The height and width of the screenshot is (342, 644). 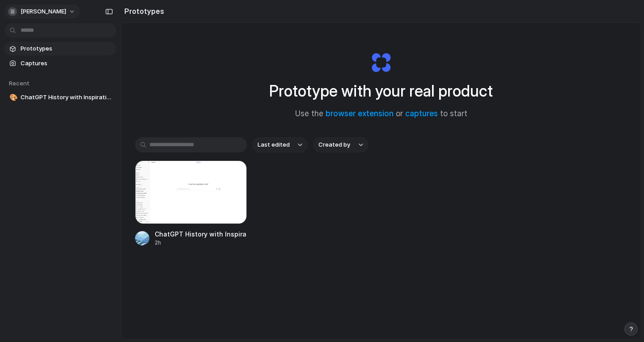 What do you see at coordinates (201, 234) in the screenshot?
I see `div: ChatGPT History with Inspiration Section` at bounding box center [201, 234].